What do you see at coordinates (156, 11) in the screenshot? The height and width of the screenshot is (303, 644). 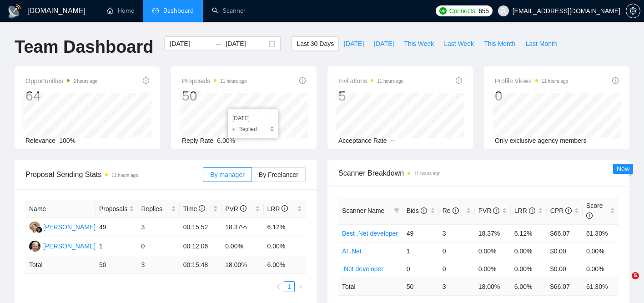 I see `span: dashboard` at bounding box center [156, 11].